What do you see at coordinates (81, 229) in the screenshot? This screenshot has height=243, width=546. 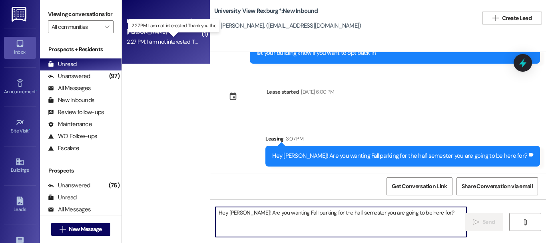 I see `button: New Message` at bounding box center [81, 229].